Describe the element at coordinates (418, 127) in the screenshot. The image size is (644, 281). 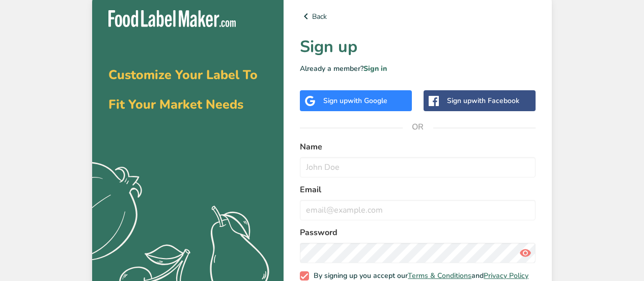
I see `span: OR` at that location.